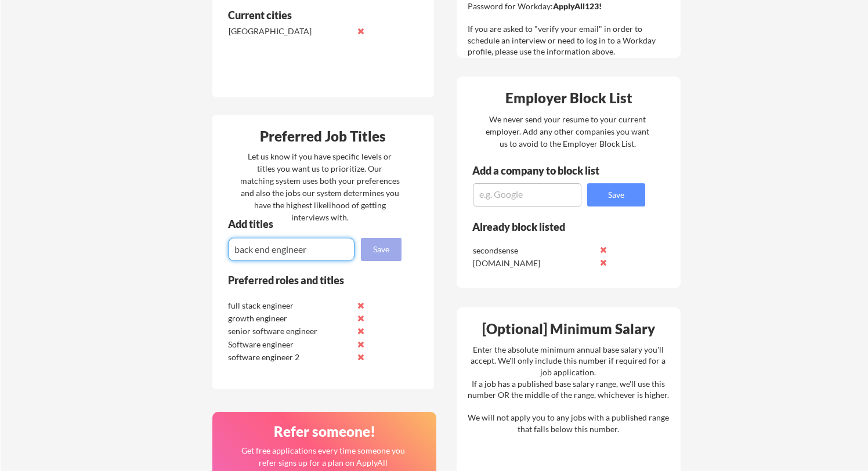 The width and height of the screenshot is (868, 471). Describe the element at coordinates (308, 15) in the screenshot. I see `div: Current cities` at that location.